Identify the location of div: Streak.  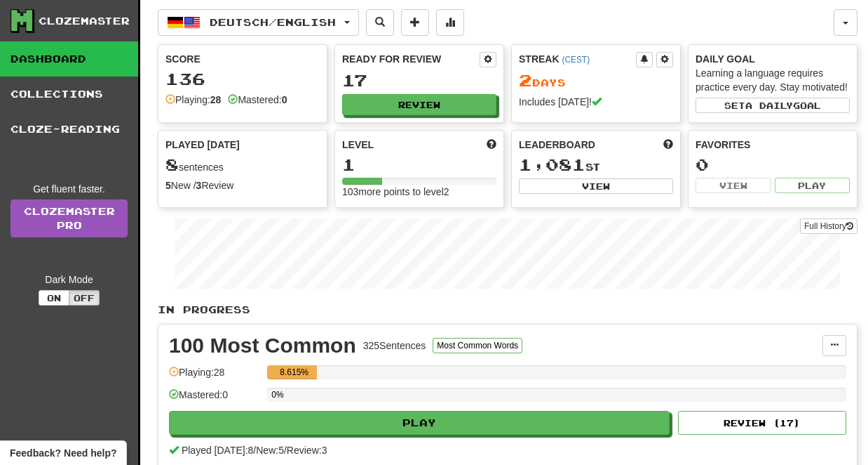
(577, 59).